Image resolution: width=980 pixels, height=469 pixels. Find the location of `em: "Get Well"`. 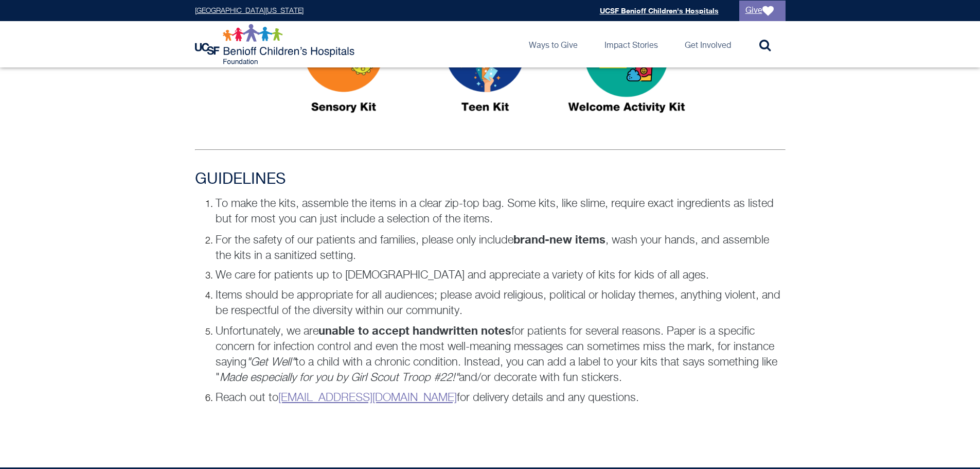

em: "Get Well" is located at coordinates (270, 362).